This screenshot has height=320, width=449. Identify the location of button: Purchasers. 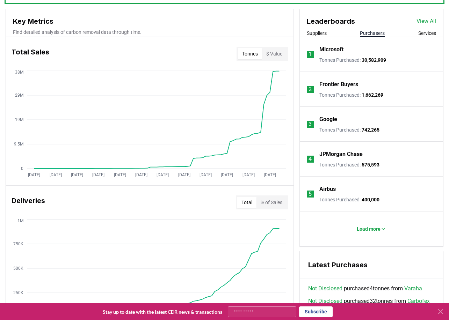
(372, 33).